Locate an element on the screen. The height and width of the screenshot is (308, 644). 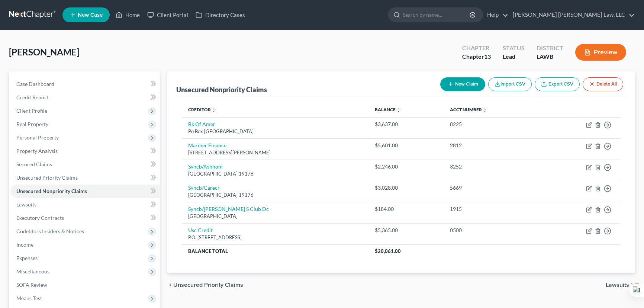
div: District is located at coordinates (550, 48).